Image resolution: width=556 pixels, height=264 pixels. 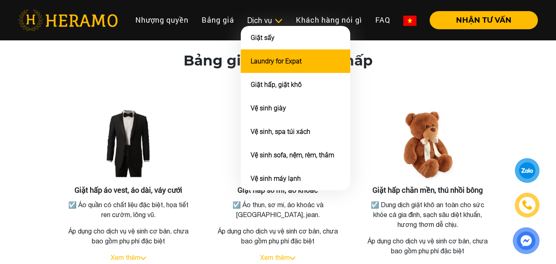 I want to click on img: subToggleIcon, so click(x=278, y=21).